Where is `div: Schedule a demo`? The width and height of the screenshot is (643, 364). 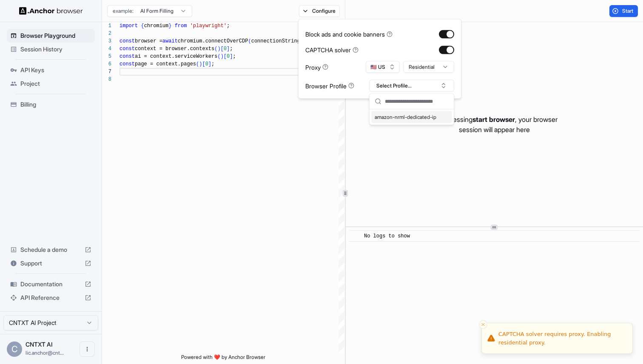
div: Schedule a demo is located at coordinates (51, 250).